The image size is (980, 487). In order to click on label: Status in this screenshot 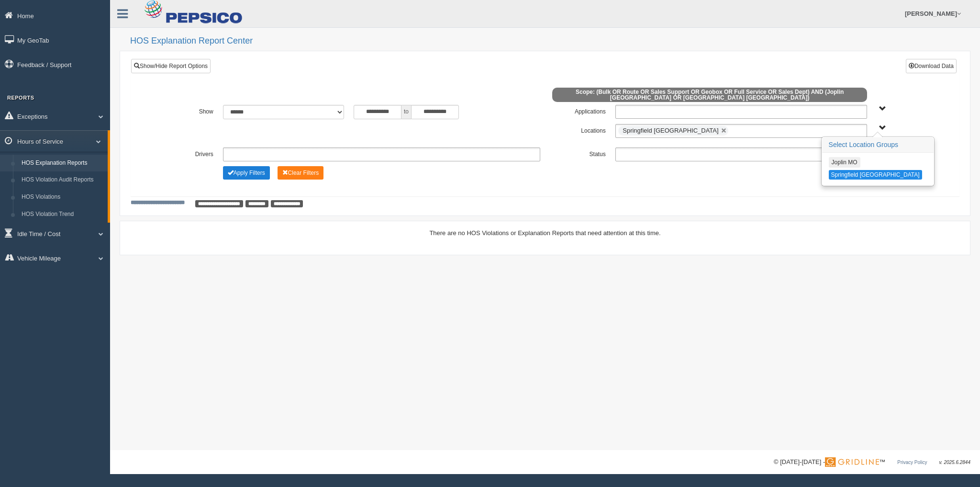, I will do `click(578, 154)`.